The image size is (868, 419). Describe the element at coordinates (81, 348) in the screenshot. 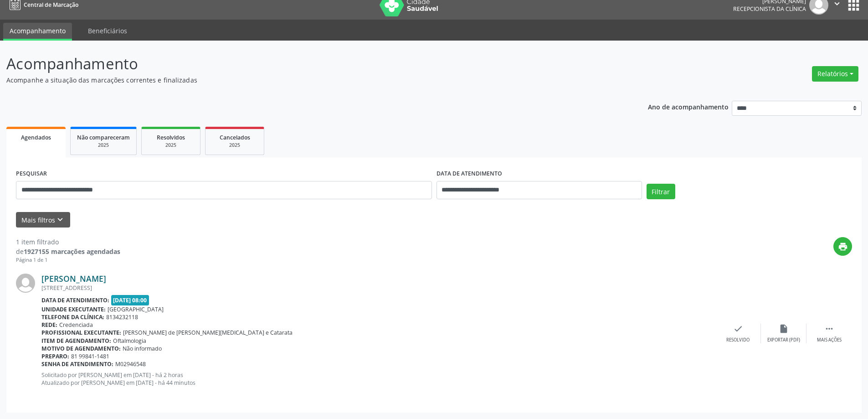

I see `b: Motivo de agendamento:` at that location.